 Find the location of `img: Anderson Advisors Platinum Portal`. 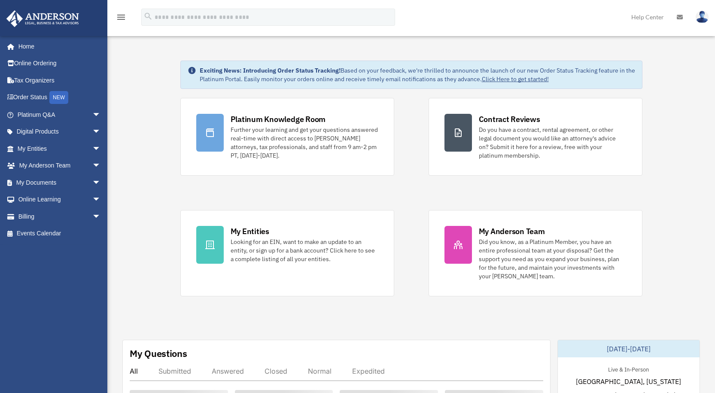

img: Anderson Advisors Platinum Portal is located at coordinates (43, 18).